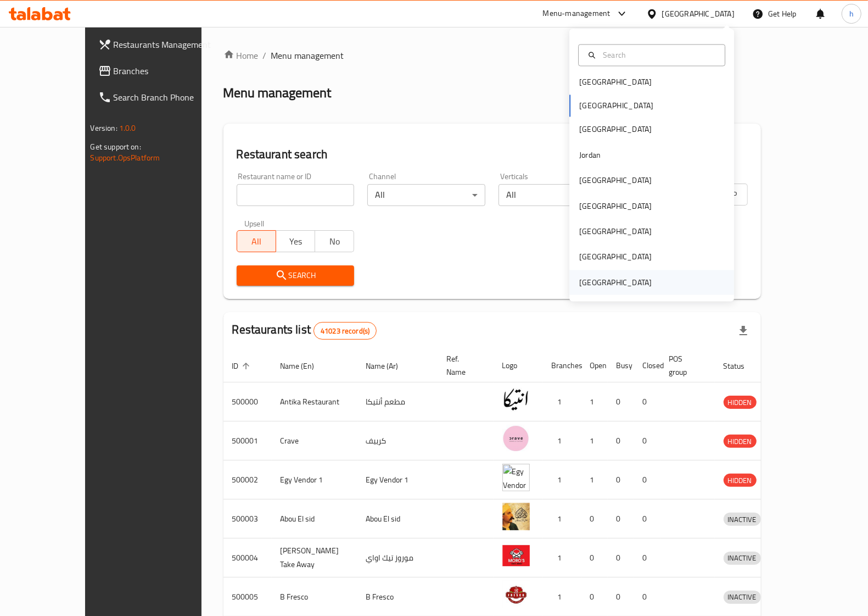 The width and height of the screenshot is (868, 616). I want to click on div: Menu-management, so click(577, 14).